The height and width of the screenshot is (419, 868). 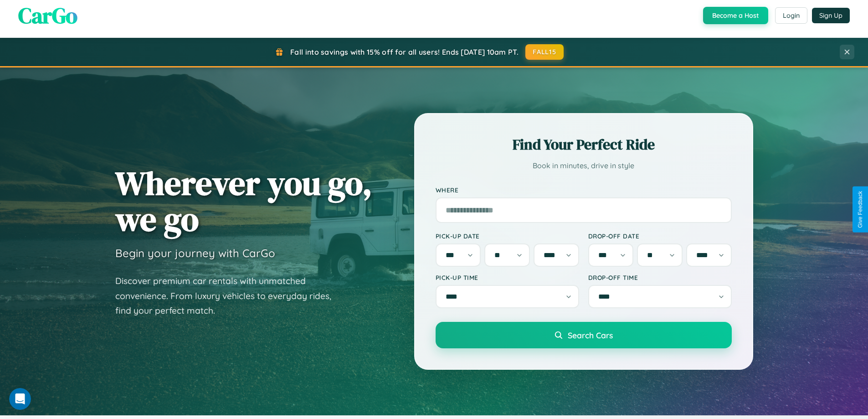 I want to click on p: Book in minutes, drive in style, so click(x=584, y=165).